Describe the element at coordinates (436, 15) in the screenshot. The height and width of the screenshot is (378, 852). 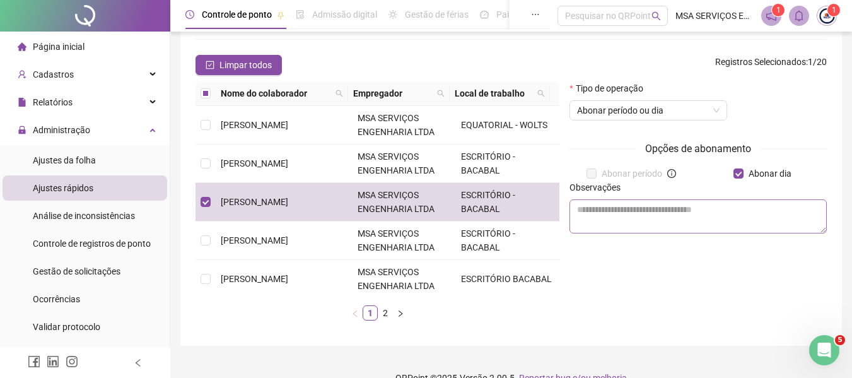
I see `span: Gestão de férias` at that location.